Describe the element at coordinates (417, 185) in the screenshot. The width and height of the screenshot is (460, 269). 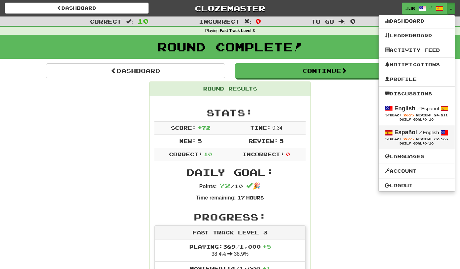
I see `a: Logout` at that location.